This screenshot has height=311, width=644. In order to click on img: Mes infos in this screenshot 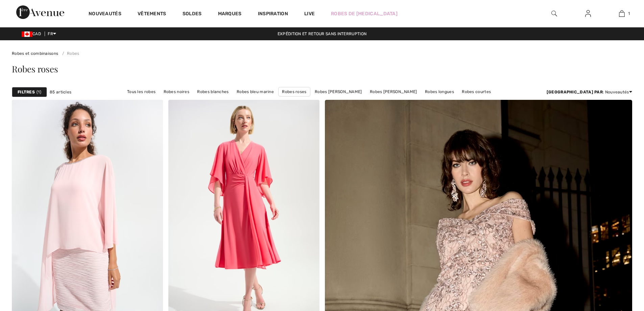, I will do `click(588, 14)`.